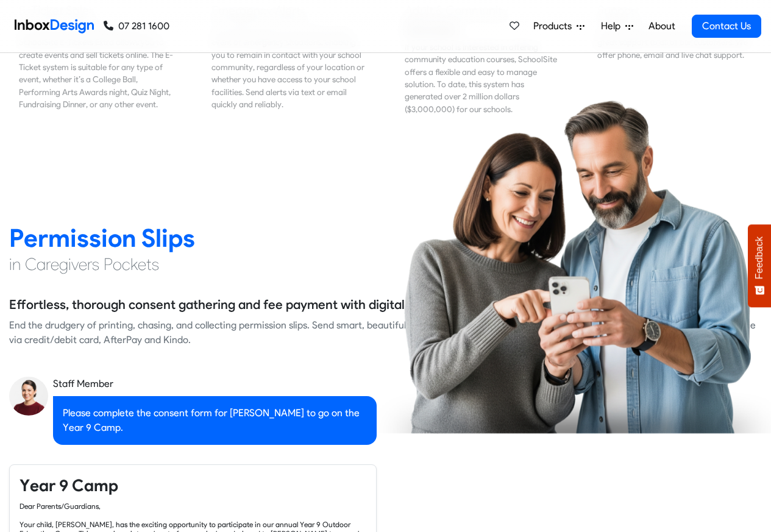 Image resolution: width=771 pixels, height=532 pixels. What do you see at coordinates (385, 264) in the screenshot?
I see `h4: in Caregivers Pockets` at bounding box center [385, 264].